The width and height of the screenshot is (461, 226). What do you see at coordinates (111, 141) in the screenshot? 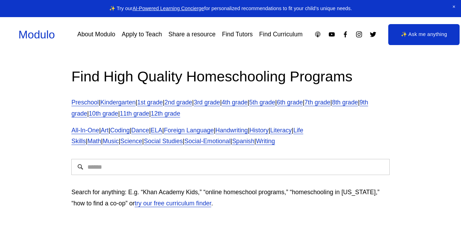
I see `span: Music` at bounding box center [111, 141].